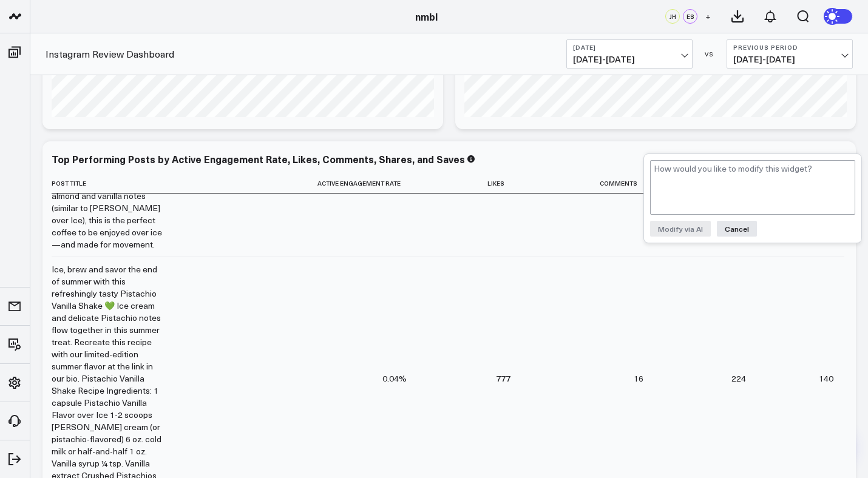 The image size is (868, 478). What do you see at coordinates (588, 183) in the screenshot?
I see `th: Comments` at bounding box center [588, 183].